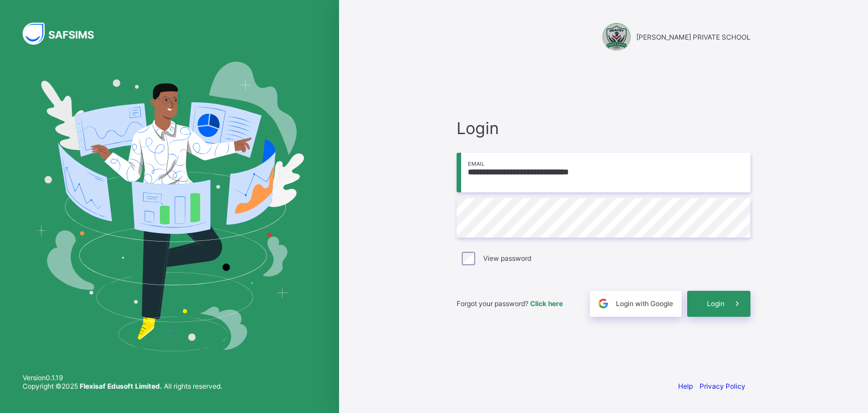 Image resolution: width=868 pixels, height=413 pixels. Describe the element at coordinates (644, 303) in the screenshot. I see `span: Login with Google` at that location.